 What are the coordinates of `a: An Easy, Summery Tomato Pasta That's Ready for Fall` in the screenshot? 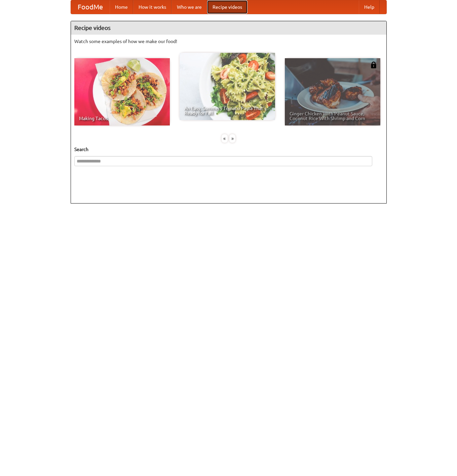 It's located at (227, 86).